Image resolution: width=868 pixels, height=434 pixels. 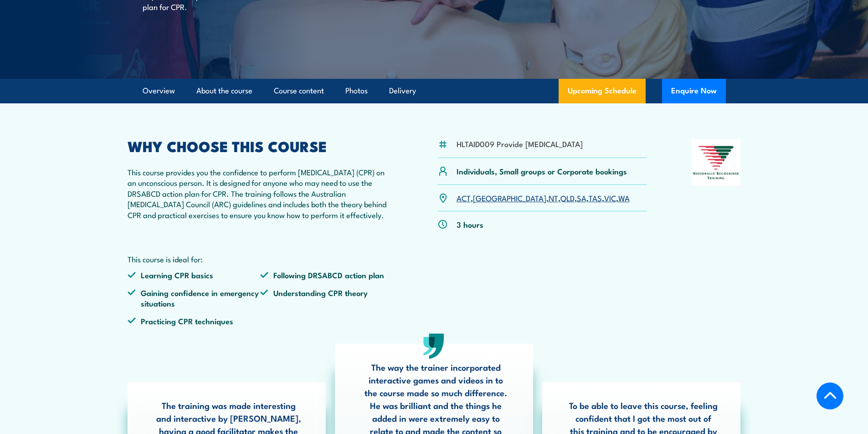 What do you see at coordinates (542, 171) in the screenshot?
I see `p: Individuals, Small groups or Corporate bookings` at bounding box center [542, 171].